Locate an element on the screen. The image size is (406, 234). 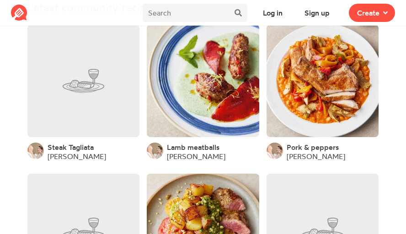
button: Create is located at coordinates (372, 13).